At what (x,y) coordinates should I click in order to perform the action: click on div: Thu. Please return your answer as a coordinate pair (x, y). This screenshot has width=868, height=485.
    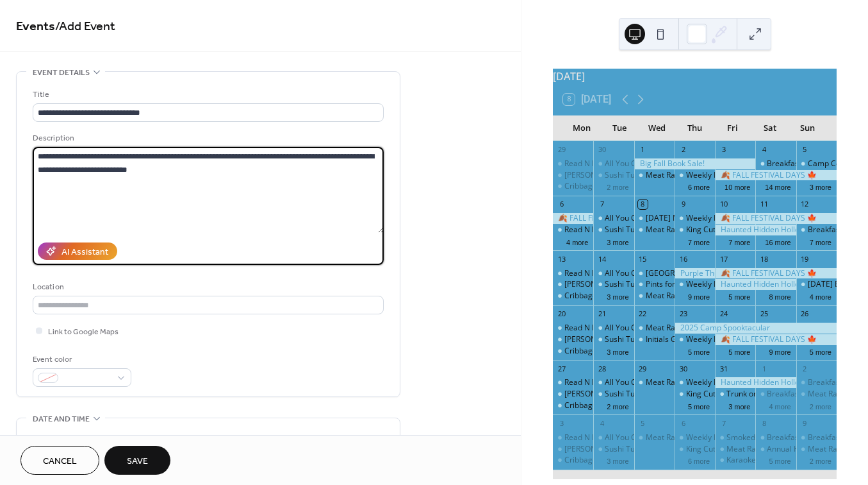
    Looking at the image, I should click on (695, 128).